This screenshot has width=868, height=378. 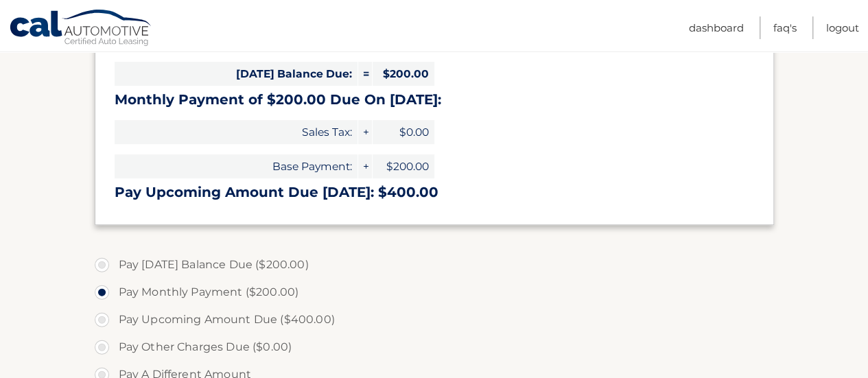 What do you see at coordinates (236, 132) in the screenshot?
I see `span: Sales Tax:` at bounding box center [236, 132].